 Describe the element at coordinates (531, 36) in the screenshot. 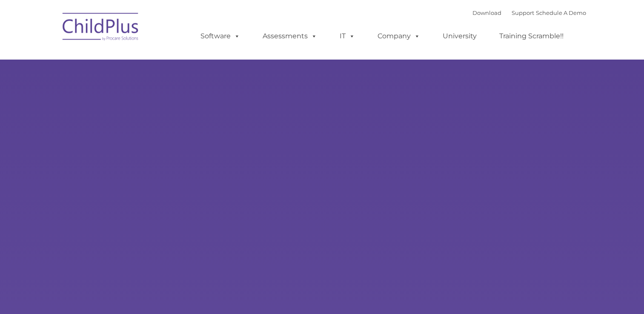

I see `a: Training Scramble!!` at that location.